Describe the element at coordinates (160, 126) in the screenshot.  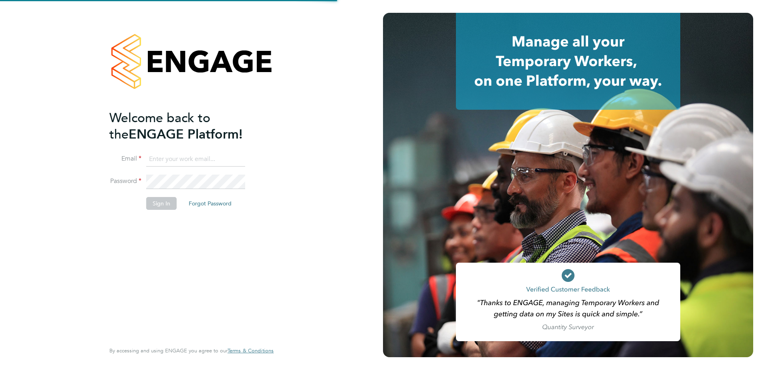
I see `span: Welcome back to the` at that location.